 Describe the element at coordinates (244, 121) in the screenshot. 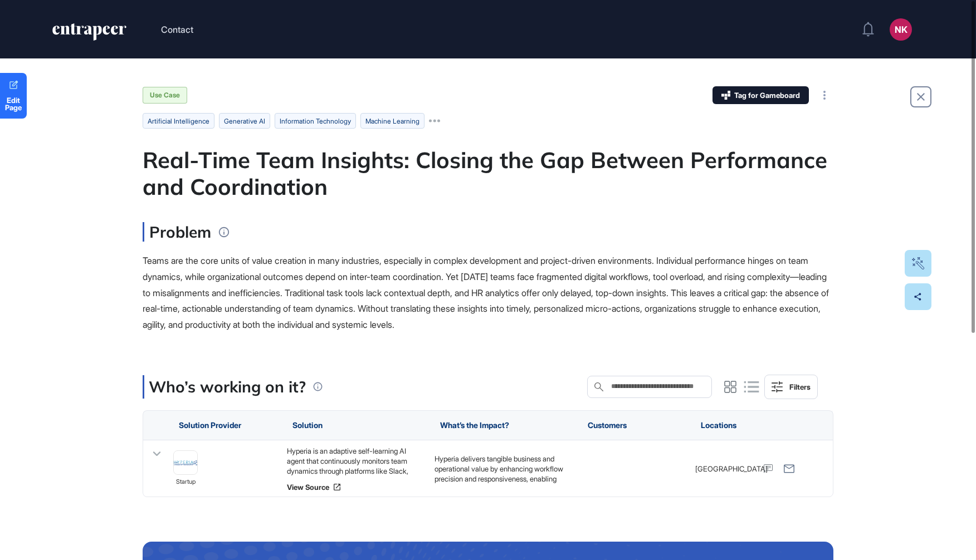

I see `li: Generative AI` at that location.